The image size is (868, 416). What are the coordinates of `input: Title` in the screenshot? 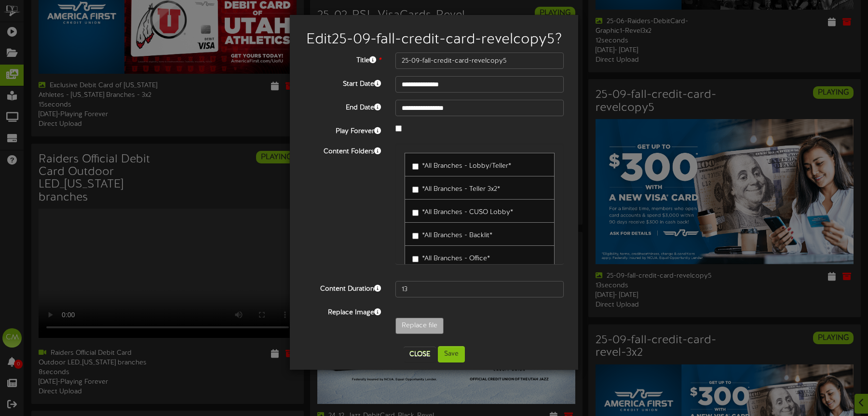 It's located at (479, 61).